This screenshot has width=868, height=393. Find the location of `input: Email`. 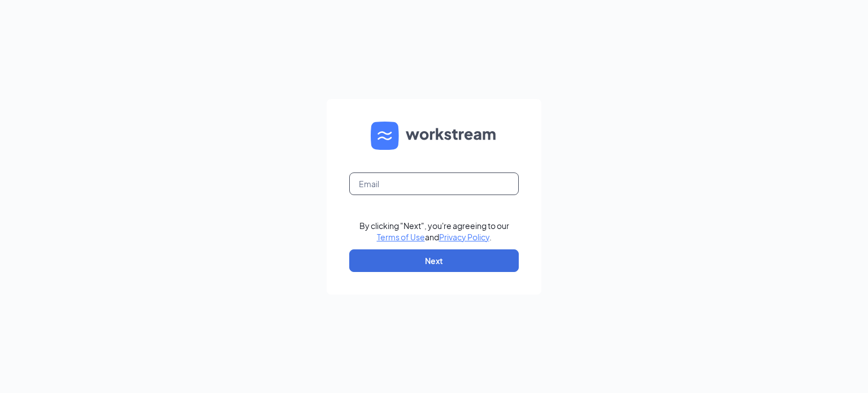

input: Email is located at coordinates (434, 184).